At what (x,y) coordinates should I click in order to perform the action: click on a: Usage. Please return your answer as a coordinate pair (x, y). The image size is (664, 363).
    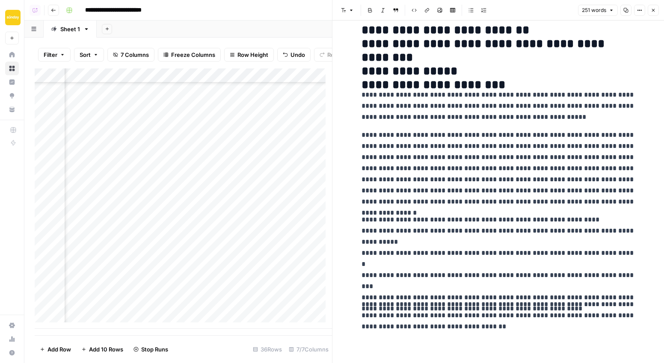
    Looking at the image, I should click on (12, 339).